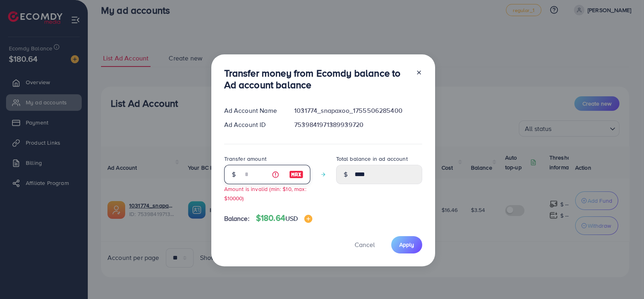 This screenshot has width=644, height=299. What do you see at coordinates (358, 110) in the screenshot?
I see `div: 1031774_snapaxoo_1755506285400` at bounding box center [358, 110].